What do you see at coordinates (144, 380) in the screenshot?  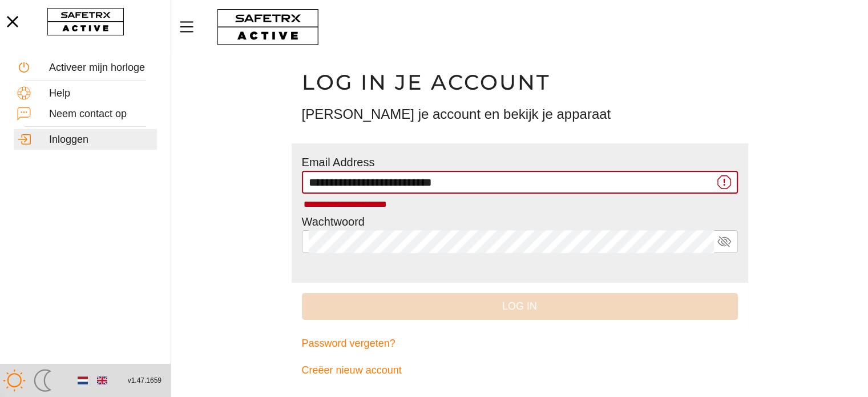 I see `span: v1.47.1659` at bounding box center [144, 380].